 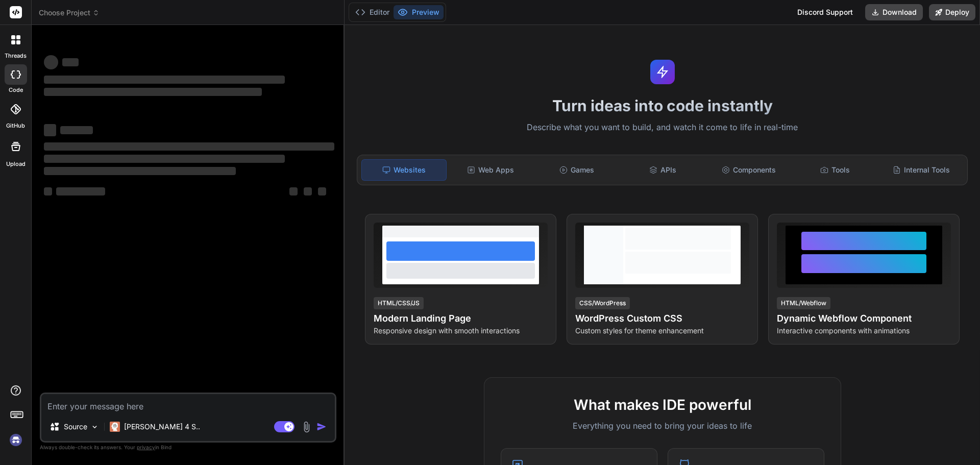 What do you see at coordinates (749, 170) in the screenshot?
I see `div: Components` at bounding box center [749, 170].